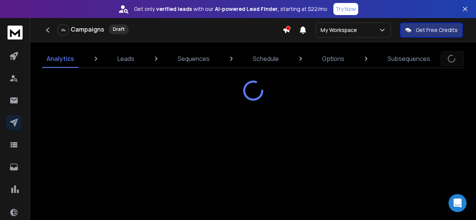 This screenshot has height=220, width=476. Describe the element at coordinates (409, 59) in the screenshot. I see `a: Subsequences` at that location.